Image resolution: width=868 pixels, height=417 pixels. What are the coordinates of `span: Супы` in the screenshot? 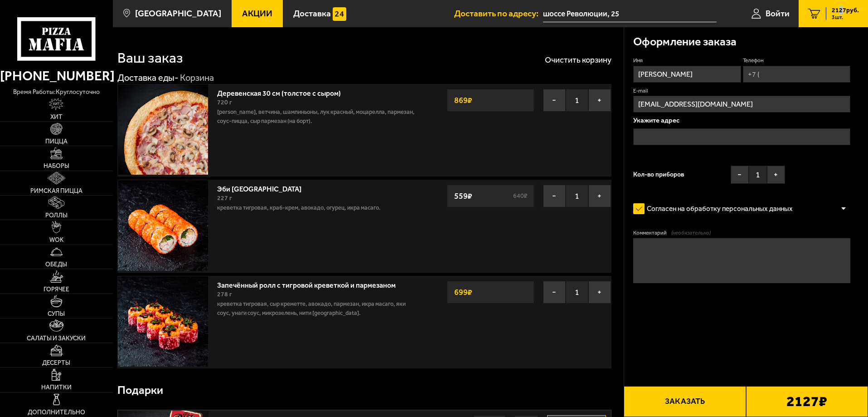 It's located at (56, 314).